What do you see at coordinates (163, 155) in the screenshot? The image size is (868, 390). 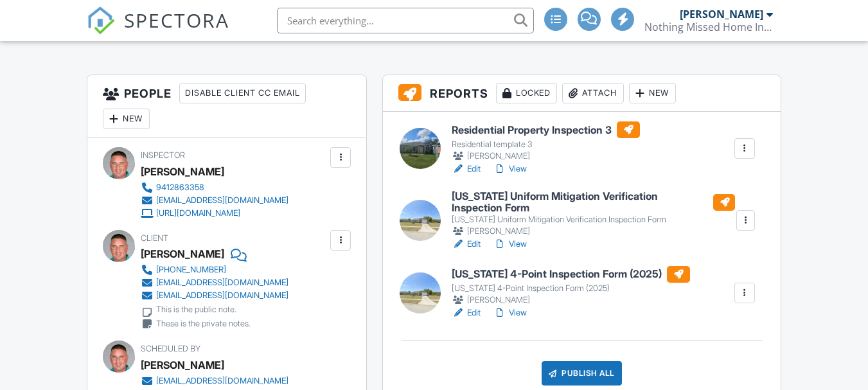 I see `span: Inspector` at bounding box center [163, 155].